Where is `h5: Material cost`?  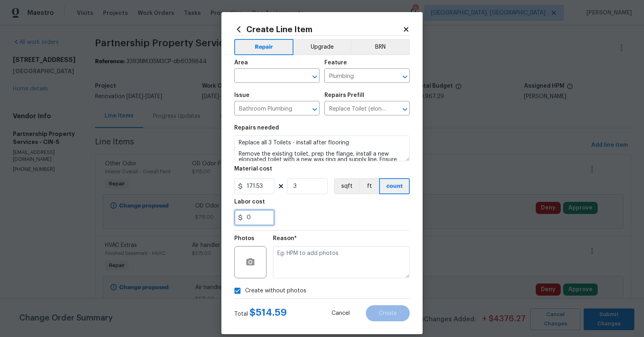
h5: Material cost is located at coordinates (253, 169).